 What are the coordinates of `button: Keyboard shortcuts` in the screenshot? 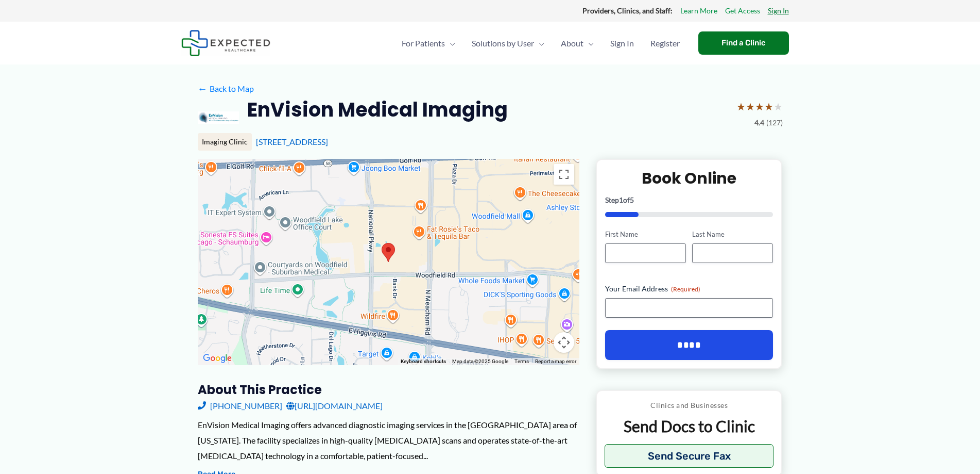 It's located at (424, 361).